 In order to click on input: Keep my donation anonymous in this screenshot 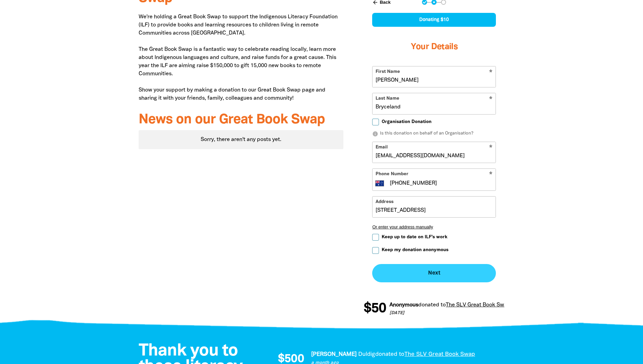, I will do `click(376, 251)`.